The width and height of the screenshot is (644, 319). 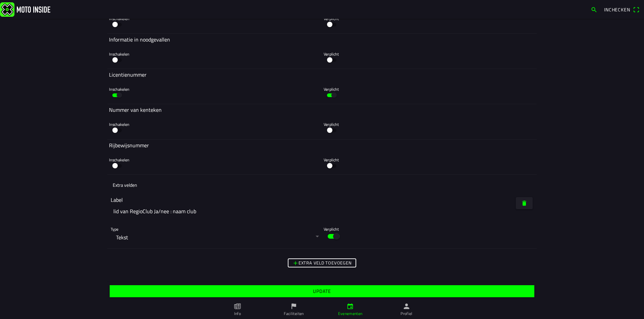 What do you see at coordinates (322, 263) in the screenshot?
I see `ion-button: Extra veld toevoegen` at bounding box center [322, 263].